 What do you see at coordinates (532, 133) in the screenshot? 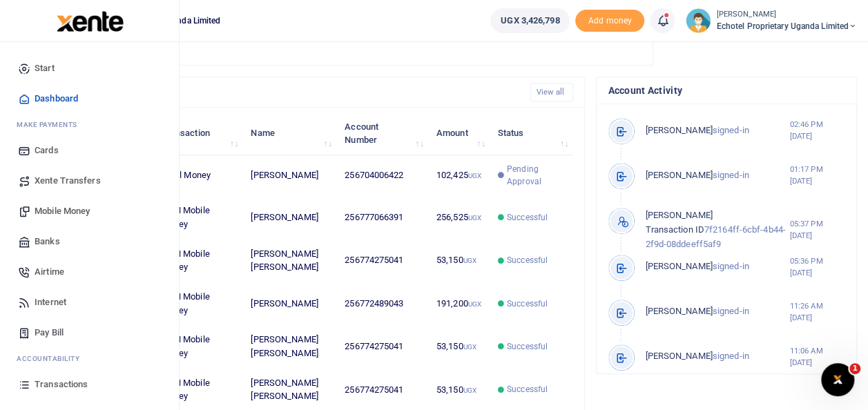
I see `th: Status: activate to sort column ascending` at bounding box center [532, 133].